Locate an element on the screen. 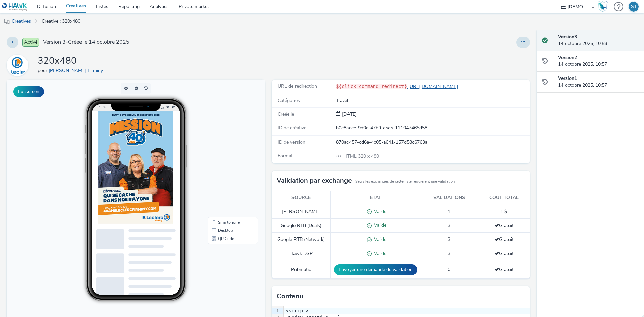  div: 1 is located at coordinates (276, 311).